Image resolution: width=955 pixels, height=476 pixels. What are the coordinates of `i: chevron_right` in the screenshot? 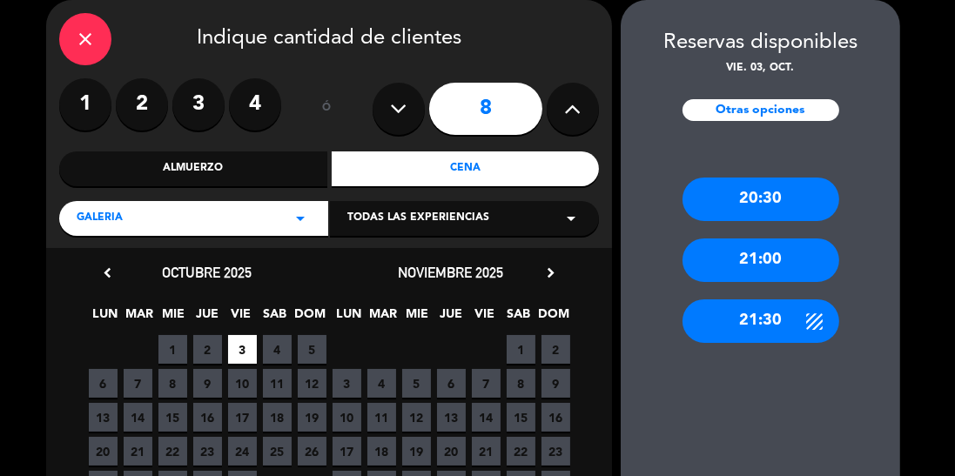 It's located at (550, 272).